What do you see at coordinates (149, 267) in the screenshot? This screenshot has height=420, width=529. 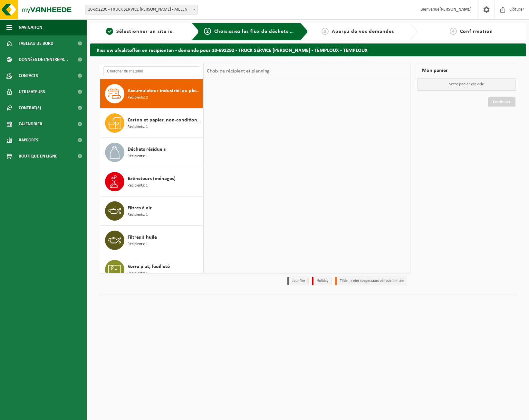 I see `span: Verre plat, feuilleté` at bounding box center [149, 267].